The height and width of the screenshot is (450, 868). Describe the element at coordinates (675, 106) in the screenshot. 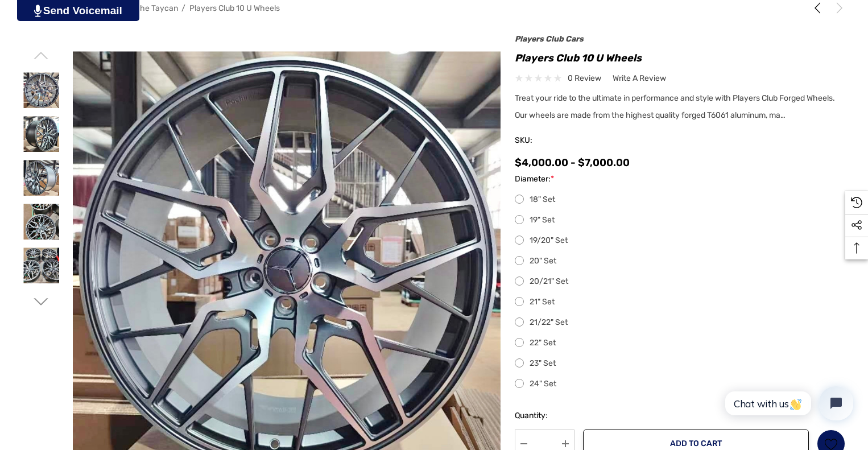

I see `span: Treat your ride to the ultimate in performance and style with Players Club Forged Wheels. Our whe...` at that location.